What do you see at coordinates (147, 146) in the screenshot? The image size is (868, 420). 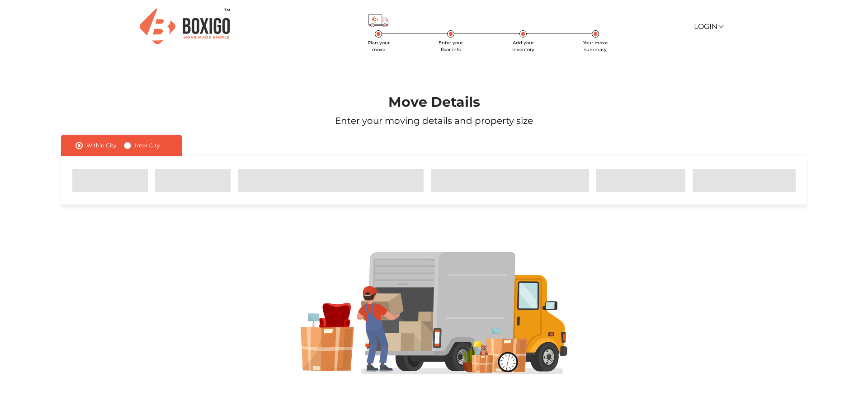 I see `label: Inter City` at bounding box center [147, 146].